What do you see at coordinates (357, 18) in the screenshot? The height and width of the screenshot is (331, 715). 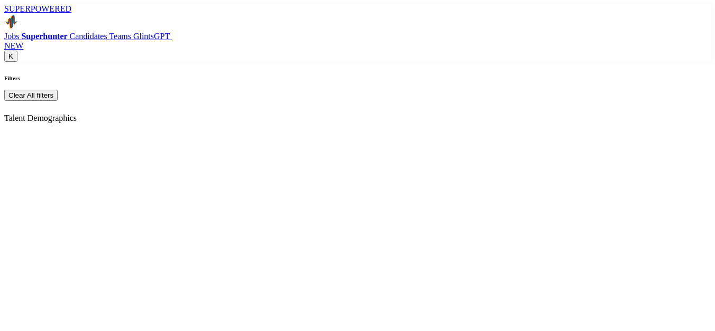 I see `a: Superpoweredapp logo` at bounding box center [357, 18].